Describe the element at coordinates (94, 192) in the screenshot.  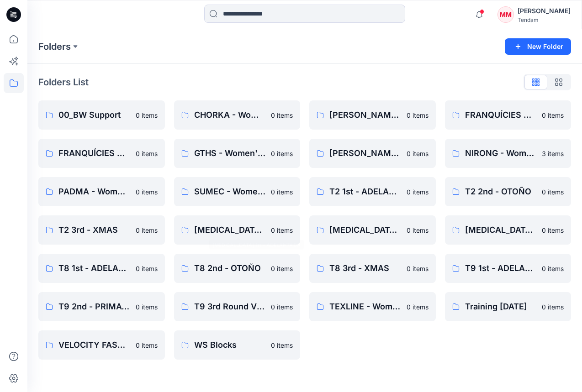
I see `p: PADMA - Women'Secret` at that location.